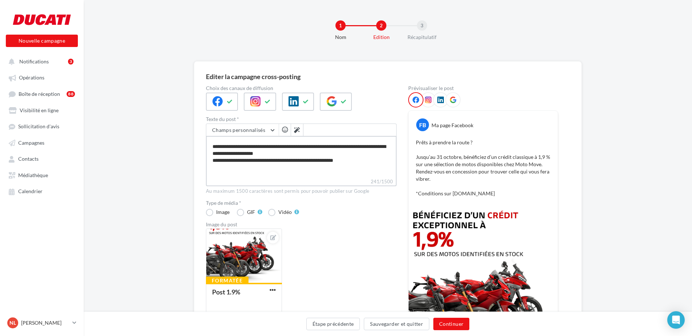 The image size is (692, 336). I want to click on div: Image du post, so click(301, 224).